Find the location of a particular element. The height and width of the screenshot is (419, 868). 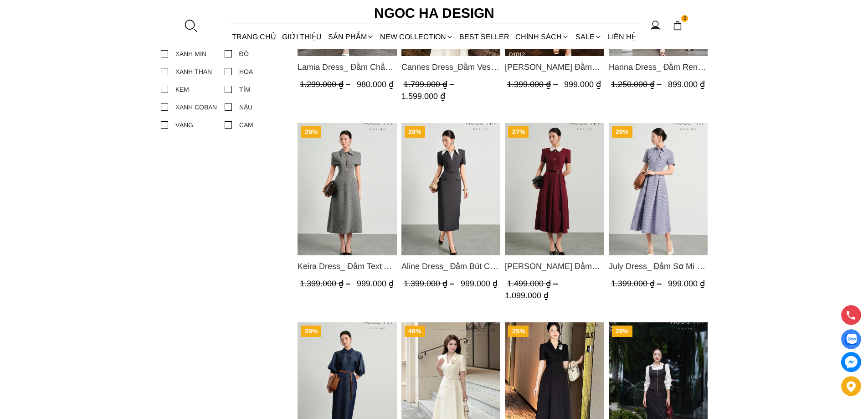

a: Link to Cannes Dress_Đầm Vest Tay Dài Đính Hoa Màu Kem D764 is located at coordinates (451, 67).